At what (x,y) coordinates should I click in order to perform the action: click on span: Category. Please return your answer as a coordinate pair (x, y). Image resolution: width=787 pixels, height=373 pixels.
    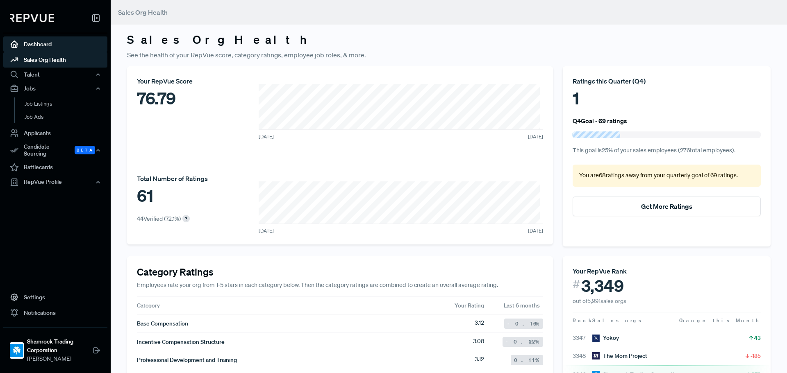
    Looking at the image, I should click on (148, 306).